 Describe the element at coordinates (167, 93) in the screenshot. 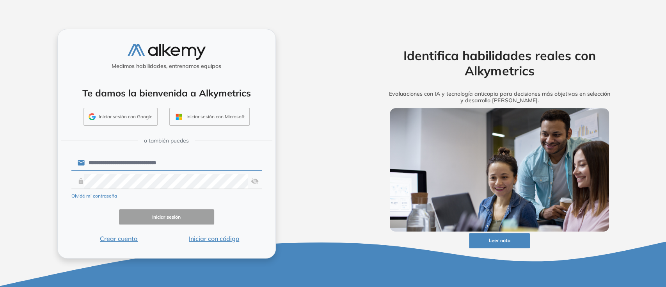

I see `h4: Te damos la bienvenida a Alkymetrics` at that location.